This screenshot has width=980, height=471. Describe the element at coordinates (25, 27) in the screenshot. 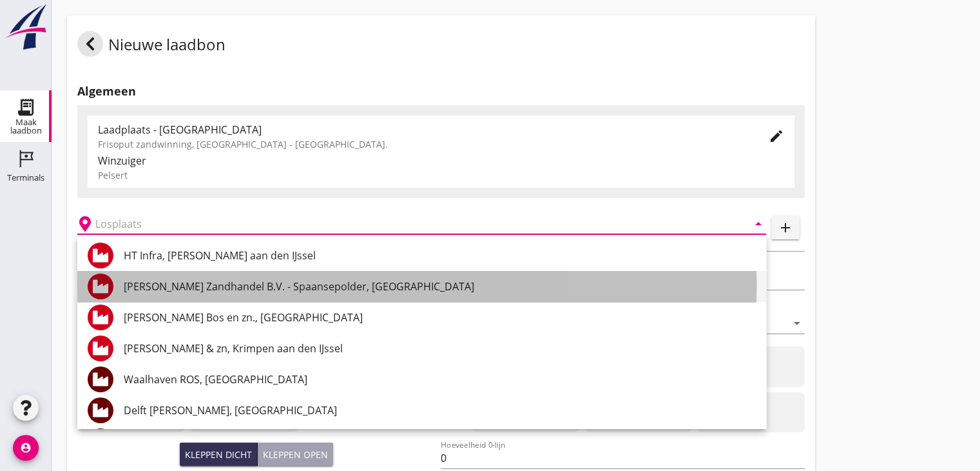

I see `img: logo-small.a267ee39.svg` at that location.